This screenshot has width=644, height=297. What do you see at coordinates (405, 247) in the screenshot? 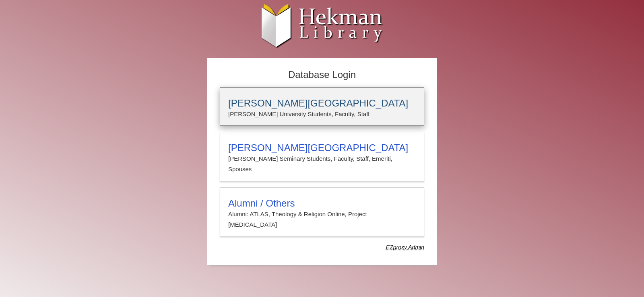
I see `dfn: Use Alumni login` at bounding box center [405, 247].